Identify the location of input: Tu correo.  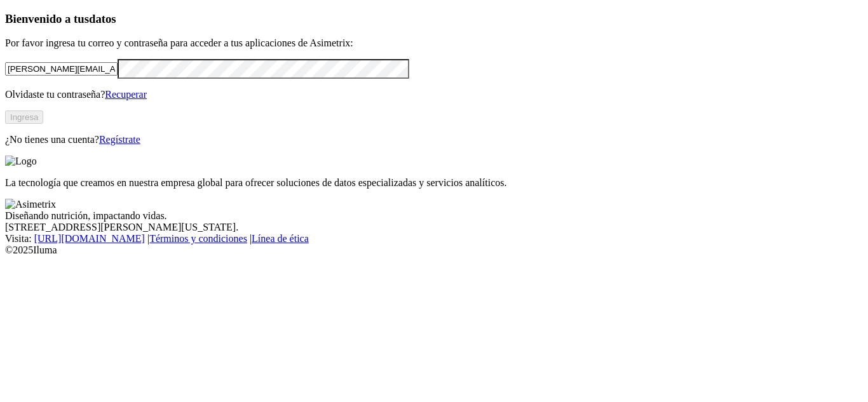
(61, 69).